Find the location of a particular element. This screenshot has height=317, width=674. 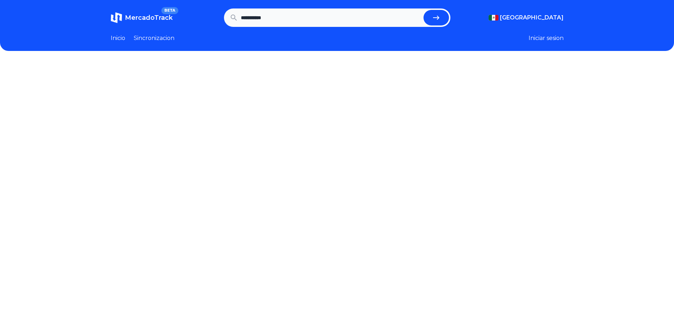

img: Mexico is located at coordinates (493, 18).